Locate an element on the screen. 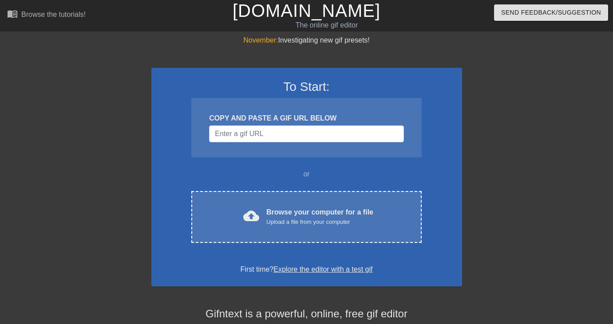  div: First time? is located at coordinates (307, 270).